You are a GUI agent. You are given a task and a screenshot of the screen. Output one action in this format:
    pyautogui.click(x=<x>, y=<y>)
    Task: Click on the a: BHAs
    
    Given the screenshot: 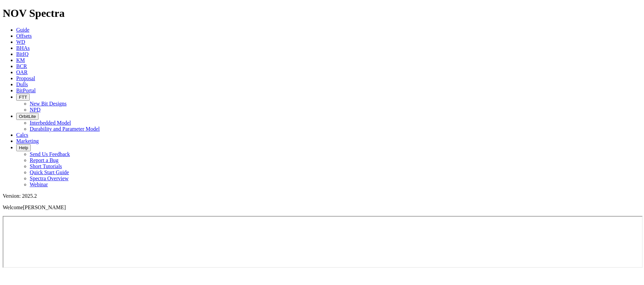 What is the action you would take?
    pyautogui.click(x=23, y=48)
    